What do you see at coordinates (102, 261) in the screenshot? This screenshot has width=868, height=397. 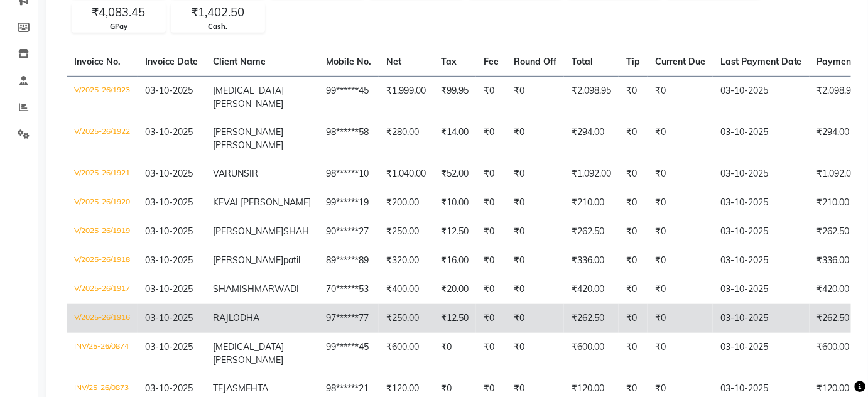 I see `td: V/2025-26/1918` at bounding box center [102, 261].